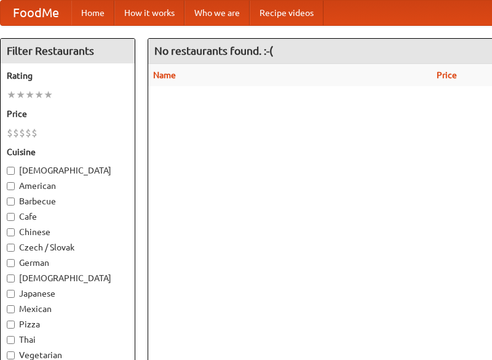 The height and width of the screenshot is (360, 492). What do you see at coordinates (217, 13) in the screenshot?
I see `a: Who we are` at bounding box center [217, 13].